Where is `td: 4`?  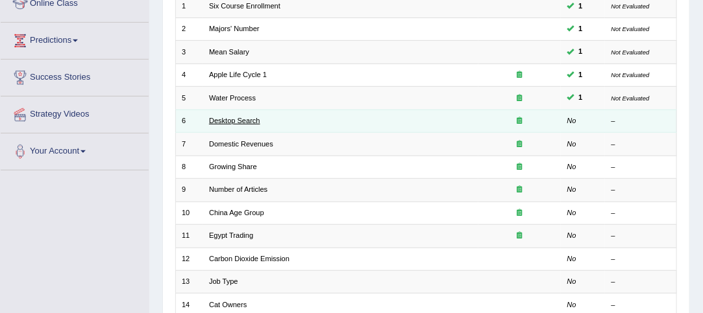 td: 4 is located at coordinates (189, 75).